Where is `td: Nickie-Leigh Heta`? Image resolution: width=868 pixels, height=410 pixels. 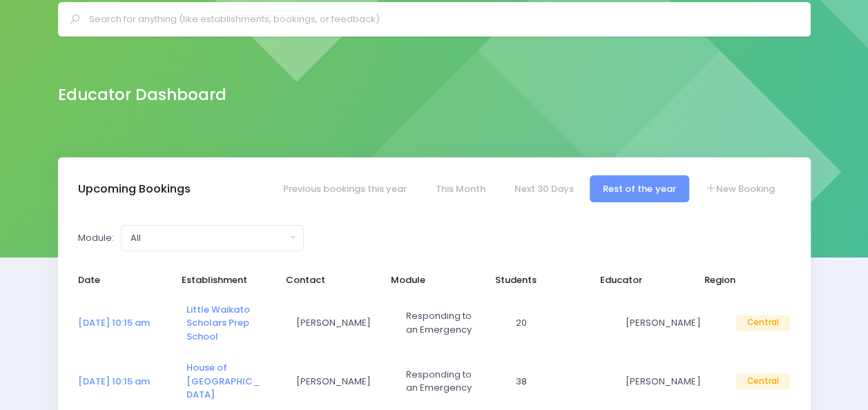 td: Nickie-Leigh Heta is located at coordinates (671, 323).